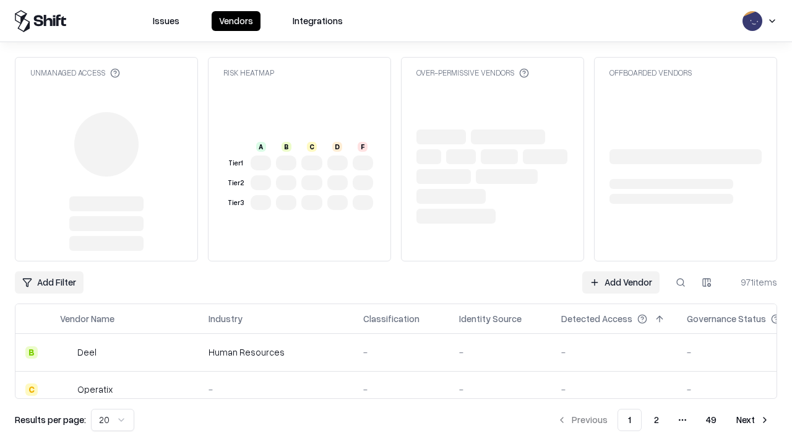 The height and width of the screenshot is (446, 792). What do you see at coordinates (726, 318) in the screenshot?
I see `div: Governance Status` at bounding box center [726, 318].